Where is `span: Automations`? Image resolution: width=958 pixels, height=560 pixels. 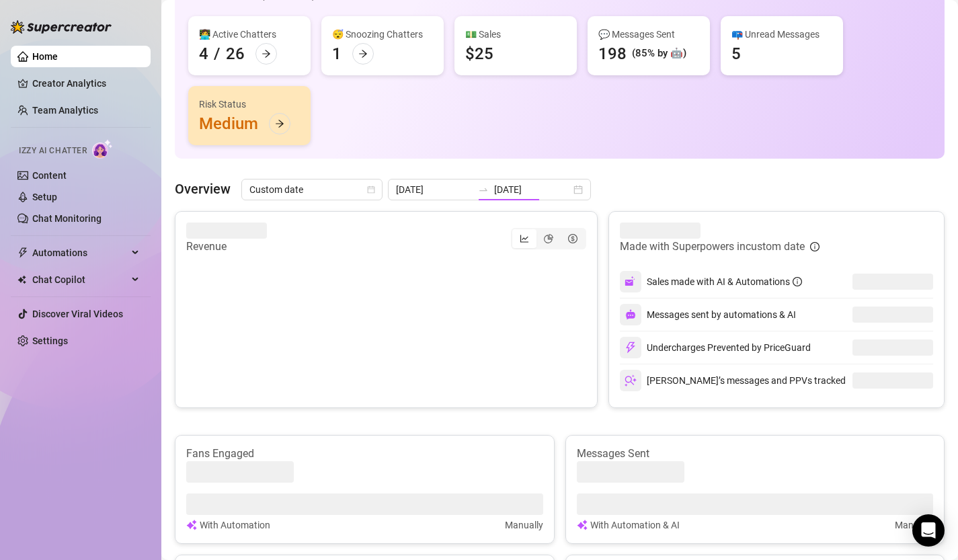
span: Automations is located at coordinates (80, 252).